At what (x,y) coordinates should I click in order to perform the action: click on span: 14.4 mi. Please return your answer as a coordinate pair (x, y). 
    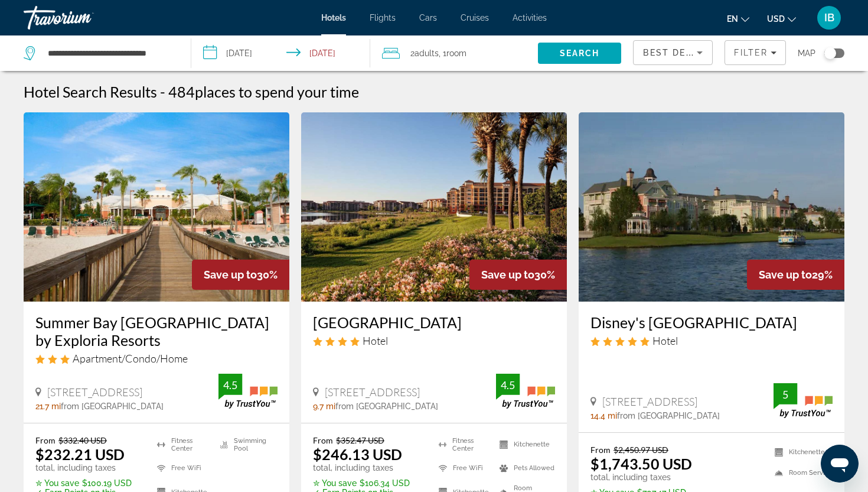
    Looking at the image, I should click on (604, 416).